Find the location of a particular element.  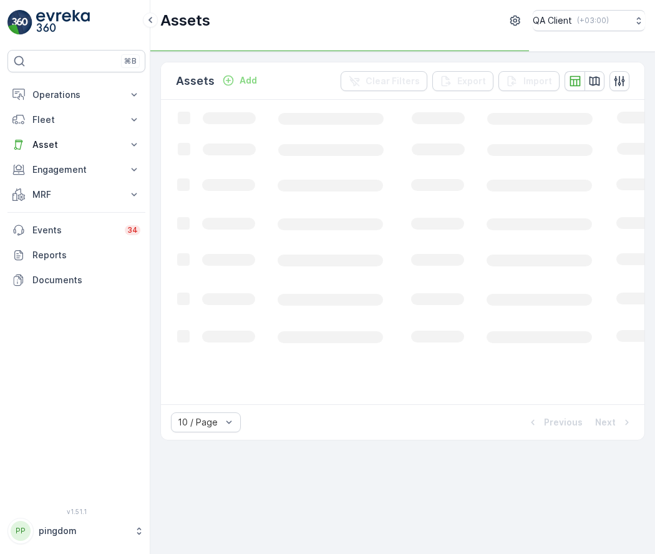

p: Asset is located at coordinates (76, 145).